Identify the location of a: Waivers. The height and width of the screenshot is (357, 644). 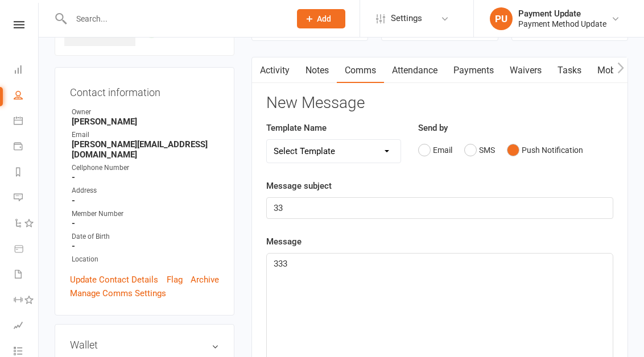
(526, 71).